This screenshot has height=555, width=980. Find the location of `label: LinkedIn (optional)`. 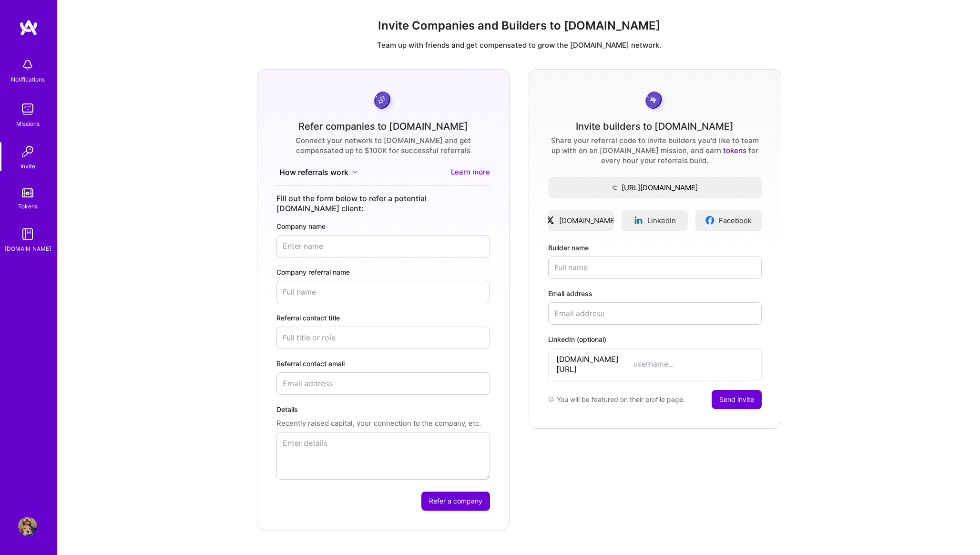

label: LinkedIn (optional) is located at coordinates (655, 338).